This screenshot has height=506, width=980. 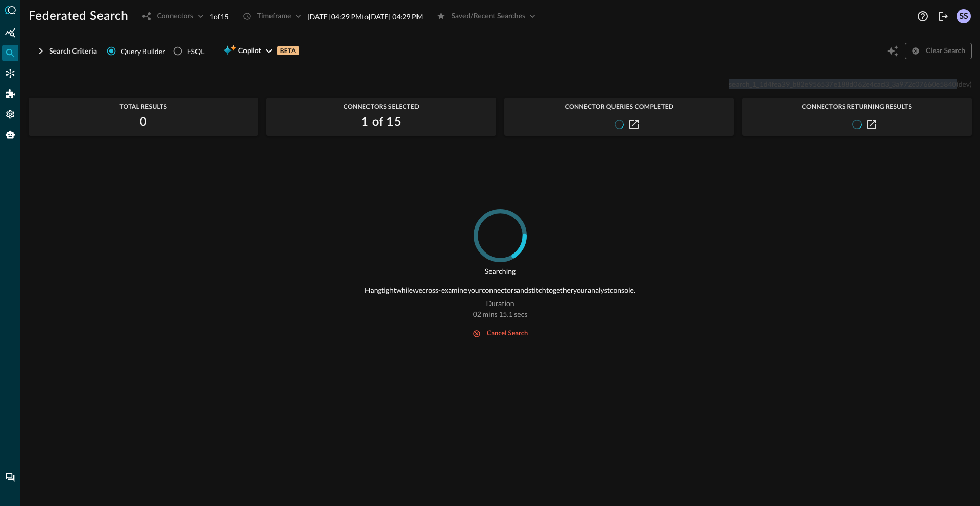 I want to click on span: Query Builder, so click(x=143, y=51).